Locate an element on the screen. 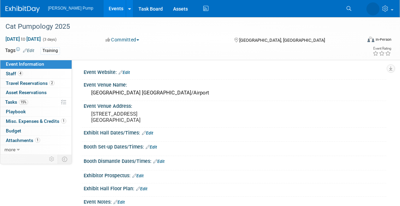 This screenshot has width=400, height=206. span: Misc. Expenses & Credits is located at coordinates (36, 121).